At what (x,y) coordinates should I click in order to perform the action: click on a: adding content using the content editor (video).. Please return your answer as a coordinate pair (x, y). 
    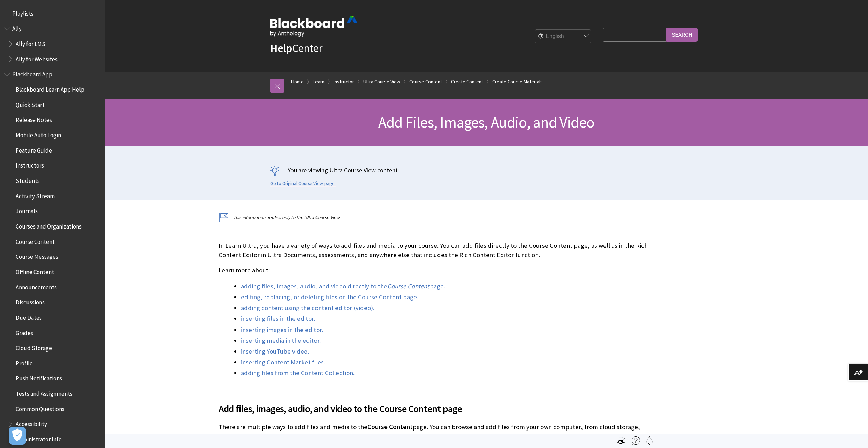
    Looking at the image, I should click on (307, 308).